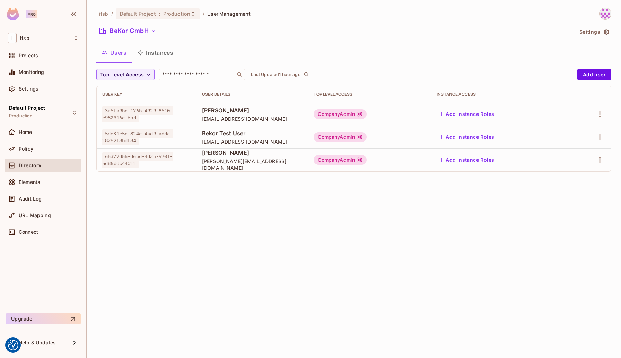 Image resolution: width=621 pixels, height=358 pixels. What do you see at coordinates (28, 55) in the screenshot?
I see `span: Projects` at bounding box center [28, 55].